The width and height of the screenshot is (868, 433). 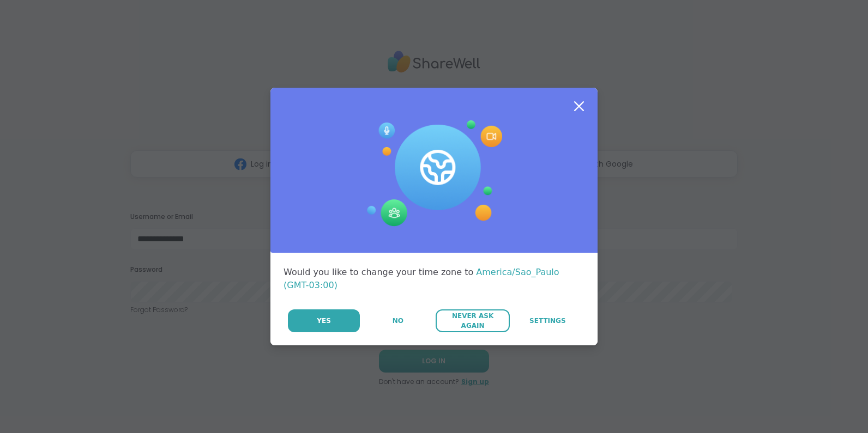 What do you see at coordinates (472, 321) in the screenshot?
I see `span: Never Ask Again` at bounding box center [472, 321].